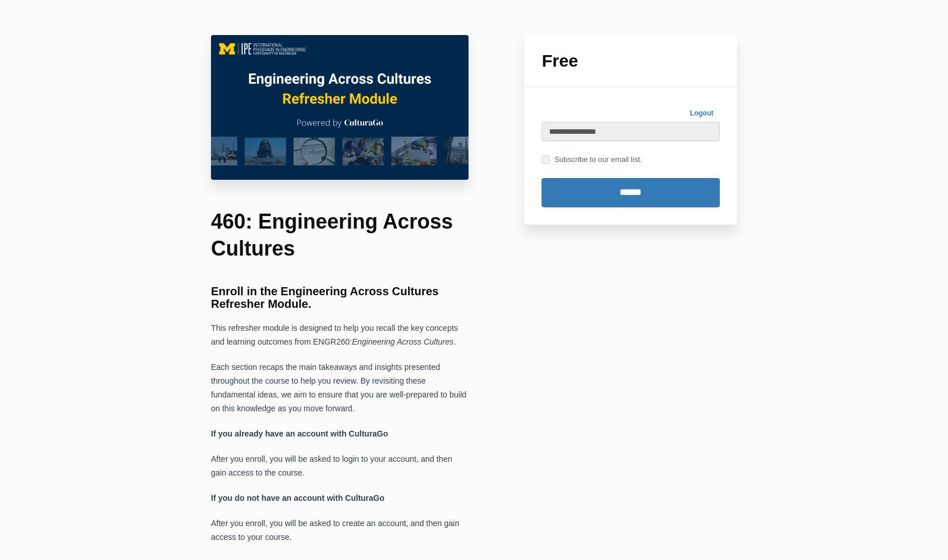 The image size is (948, 560). What do you see at coordinates (300, 434) in the screenshot?
I see `strong: If you already have an account with CulturaGo` at bounding box center [300, 434].